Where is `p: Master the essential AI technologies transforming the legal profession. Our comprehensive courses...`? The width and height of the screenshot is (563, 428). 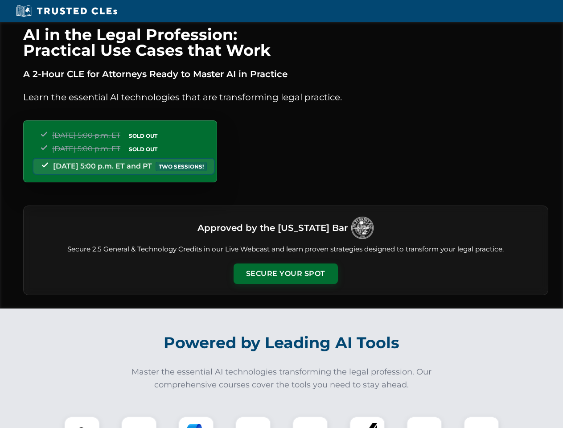 p: Master the essential AI technologies transforming the legal profession. Our comprehensive courses... is located at coordinates (282, 378).